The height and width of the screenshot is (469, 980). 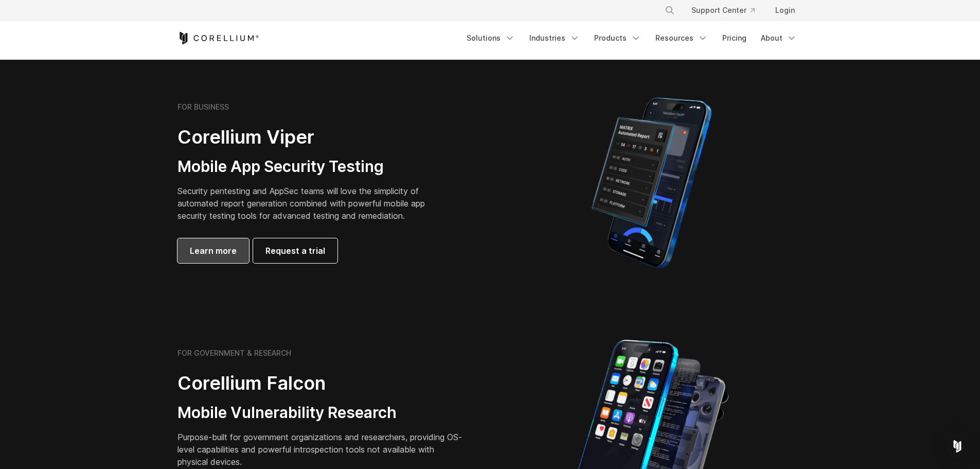 What do you see at coordinates (204, 107) in the screenshot?
I see `h6: FOR BUSINESS` at bounding box center [204, 107].